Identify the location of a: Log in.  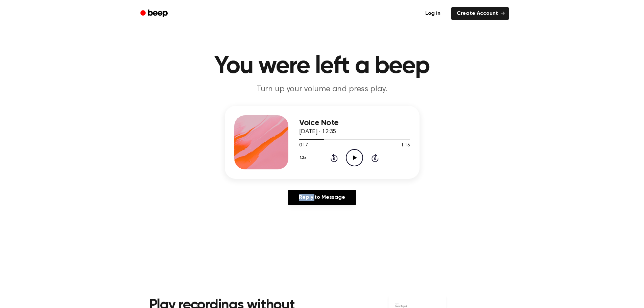
(433, 14).